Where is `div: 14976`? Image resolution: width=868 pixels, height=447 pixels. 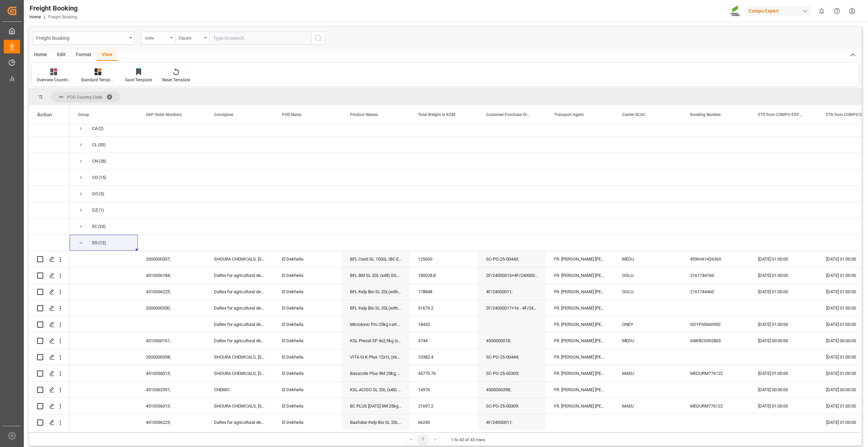 div: 14976 is located at coordinates (443, 390).